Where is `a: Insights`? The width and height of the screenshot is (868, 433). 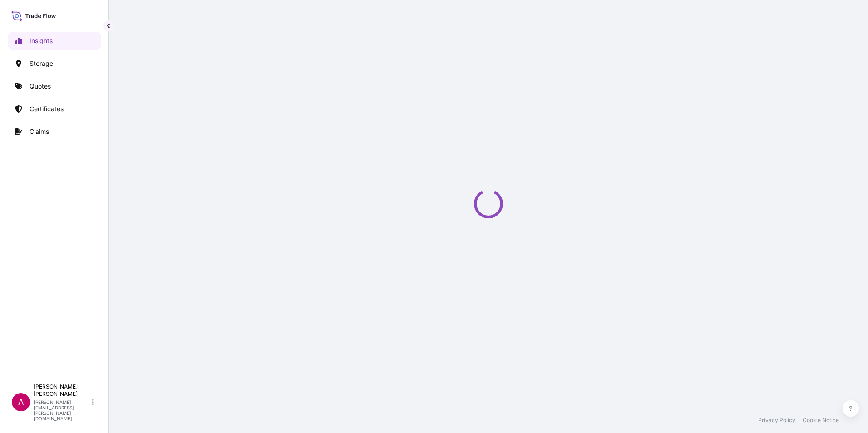
a: Insights is located at coordinates (55, 41).